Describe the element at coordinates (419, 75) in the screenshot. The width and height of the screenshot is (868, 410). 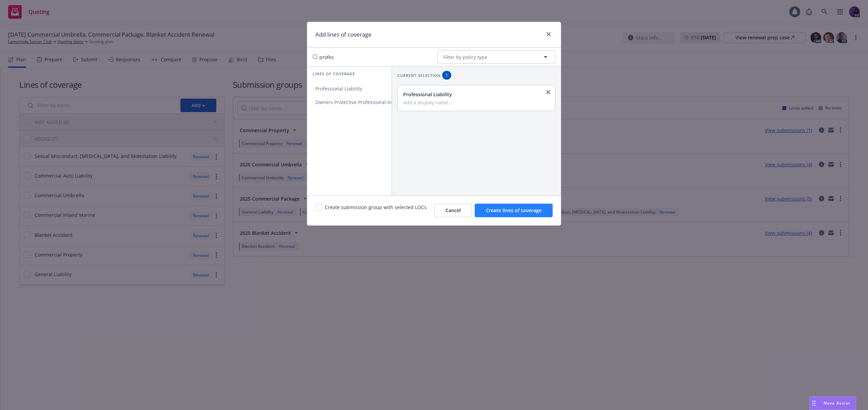
I see `span: Current selection` at that location.